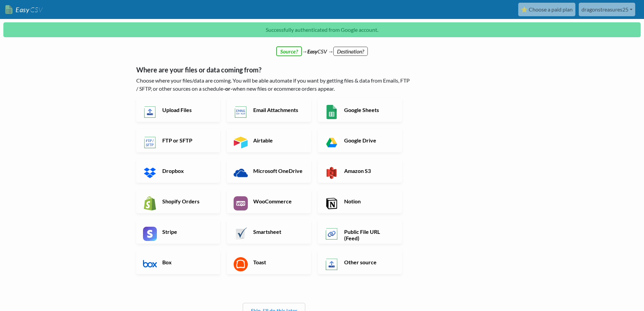  I want to click on h6: WooCommerce, so click(278, 201).